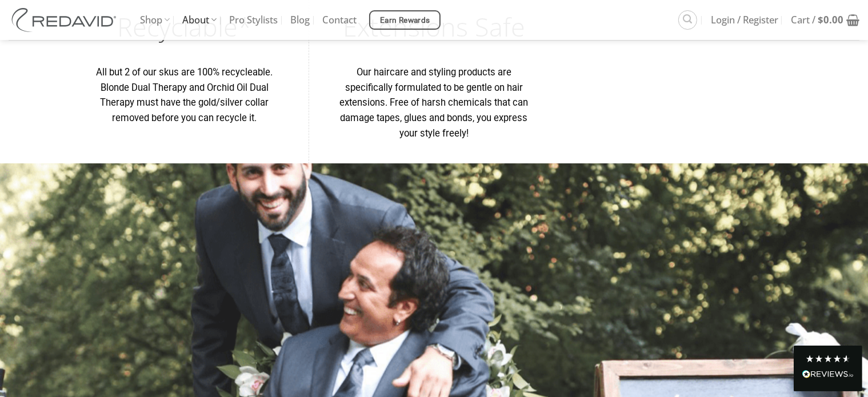 Image resolution: width=868 pixels, height=397 pixels. What do you see at coordinates (828, 374) in the screenshot?
I see `img: REVIEWS.io` at bounding box center [828, 374].